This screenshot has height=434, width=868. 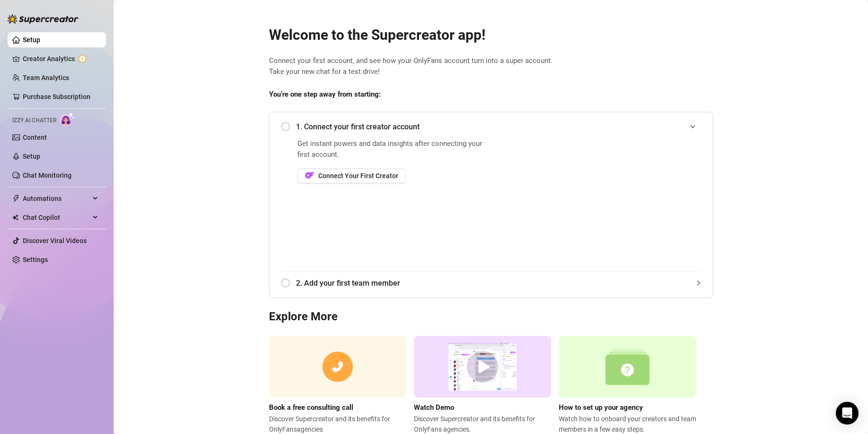 I want to click on strong: How to set up your agency, so click(x=601, y=408).